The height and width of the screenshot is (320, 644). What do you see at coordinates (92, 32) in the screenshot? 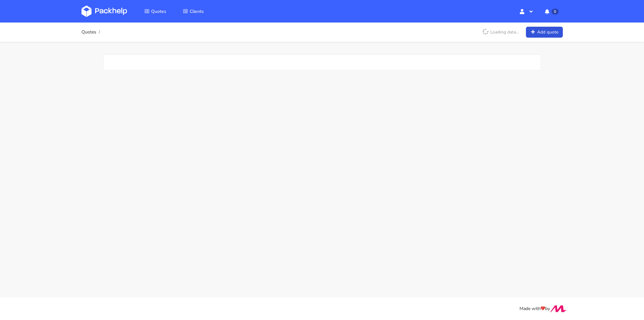
I see `nav: breadcrumb` at bounding box center [92, 32].